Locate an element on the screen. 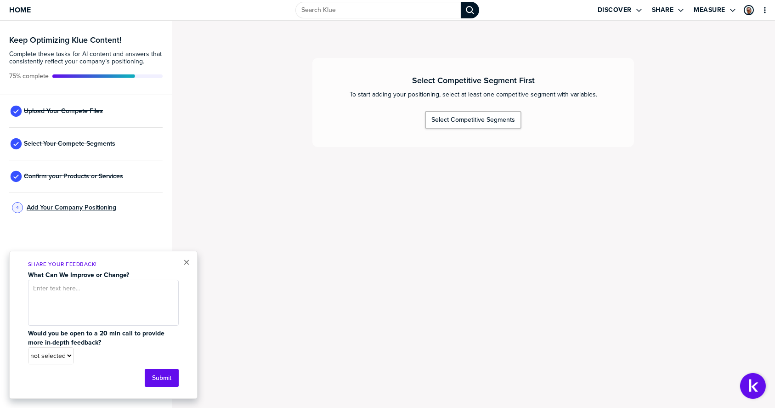 This screenshot has width=775, height=408. label: Share is located at coordinates (663, 10).